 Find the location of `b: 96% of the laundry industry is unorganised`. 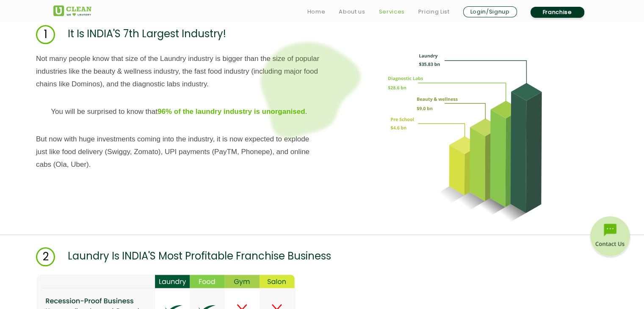

b: 96% of the laundry industry is unorganised is located at coordinates (231, 111).